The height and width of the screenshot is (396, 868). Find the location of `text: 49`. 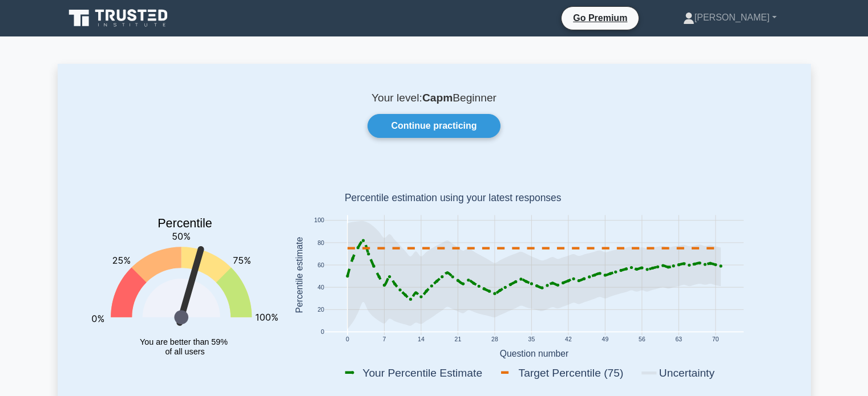

text: 49 is located at coordinates (605, 340).